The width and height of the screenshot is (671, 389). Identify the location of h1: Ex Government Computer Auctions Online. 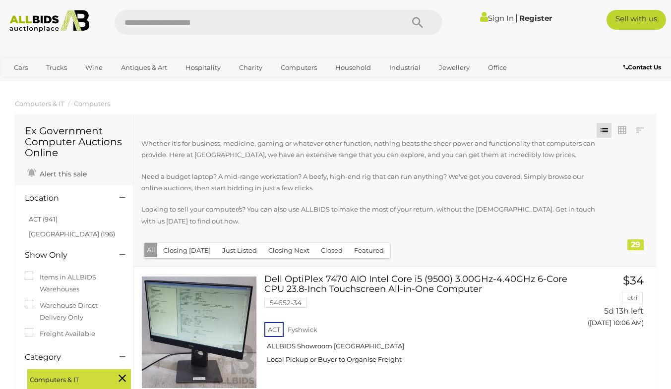
(74, 142).